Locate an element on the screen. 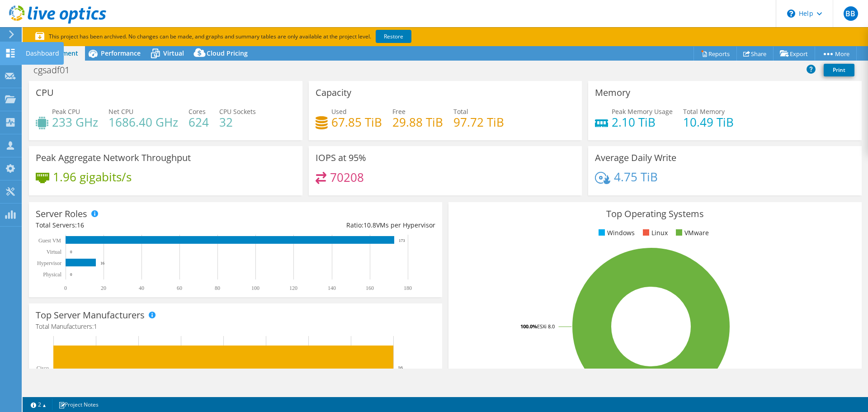 The image size is (868, 412). h1: cgsadf01 is located at coordinates (56, 70).